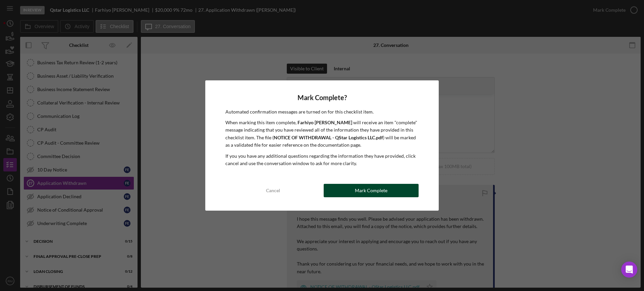 The height and width of the screenshot is (291, 644). What do you see at coordinates (322, 112) in the screenshot?
I see `p: Automated confirmation messages are turned on for this checklist item.` at bounding box center [322, 112].